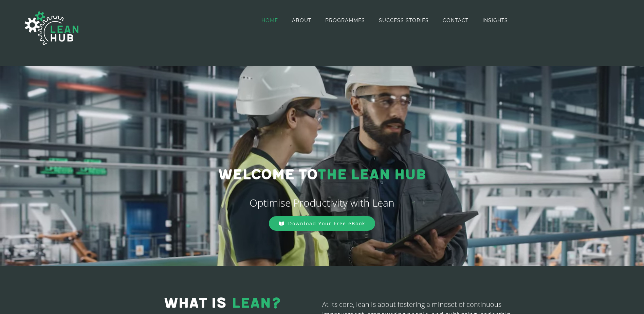  What do you see at coordinates (302, 20) in the screenshot?
I see `span: ABOUT` at bounding box center [302, 20].